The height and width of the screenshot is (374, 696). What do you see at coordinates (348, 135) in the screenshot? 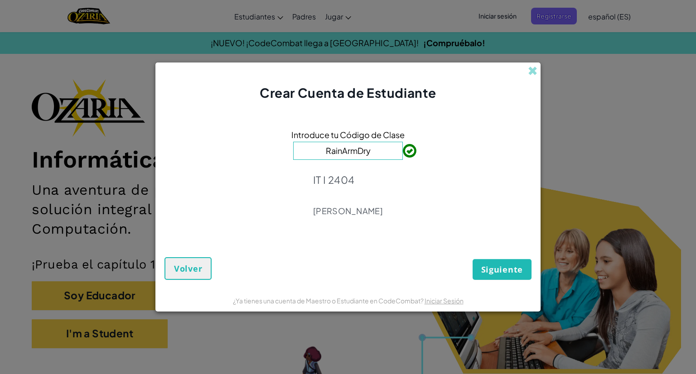
I see `span: Introduce tu Código de Clase` at bounding box center [348, 135].